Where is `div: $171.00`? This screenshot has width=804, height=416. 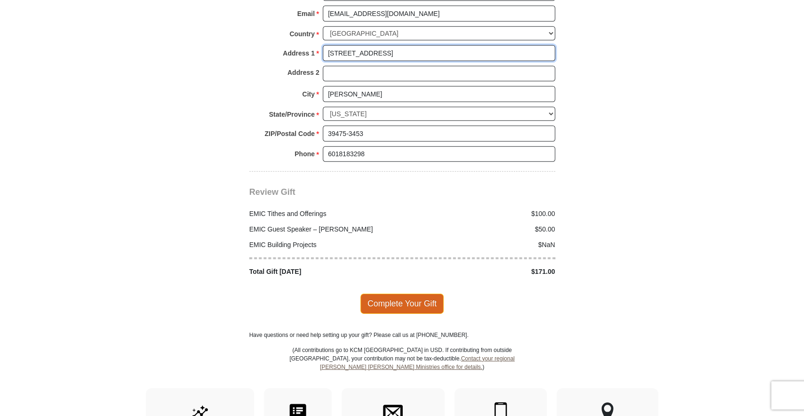 div: $171.00 is located at coordinates (481, 271).